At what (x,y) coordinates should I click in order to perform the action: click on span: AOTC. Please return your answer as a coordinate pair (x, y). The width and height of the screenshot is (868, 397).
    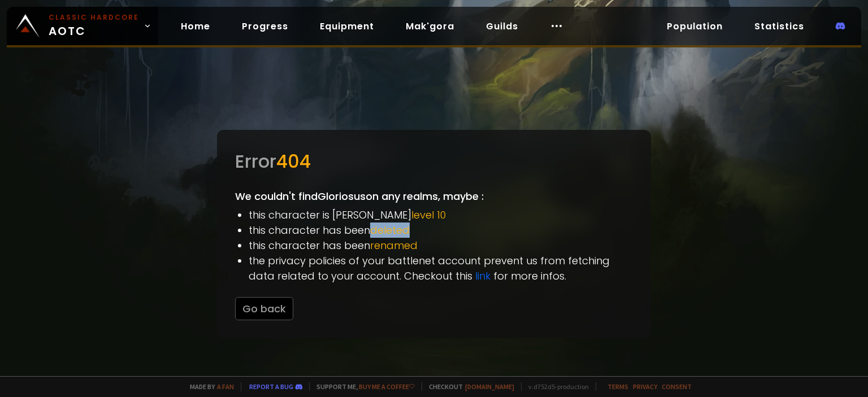
    Looking at the image, I should click on (94, 26).